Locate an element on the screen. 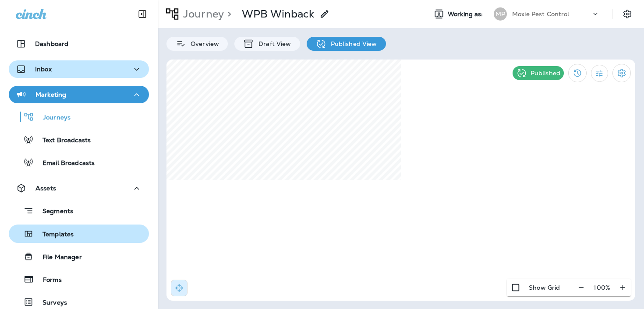 This screenshot has width=644, height=309. div: MP is located at coordinates (500, 14).